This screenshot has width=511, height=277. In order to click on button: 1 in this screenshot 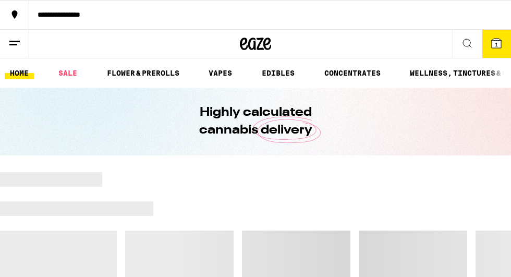, I will do `click(497, 44)`.